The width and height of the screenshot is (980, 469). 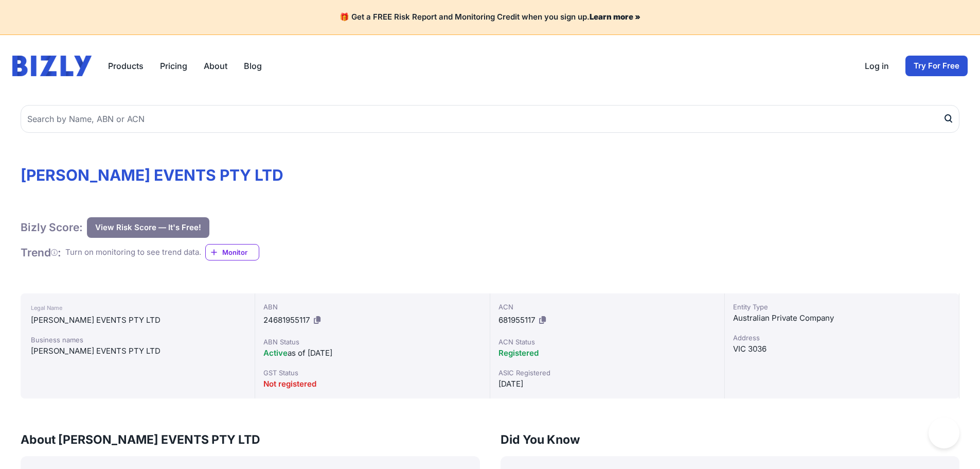 What do you see at coordinates (372, 341) in the screenshot?
I see `div: ABN Status` at bounding box center [372, 341].